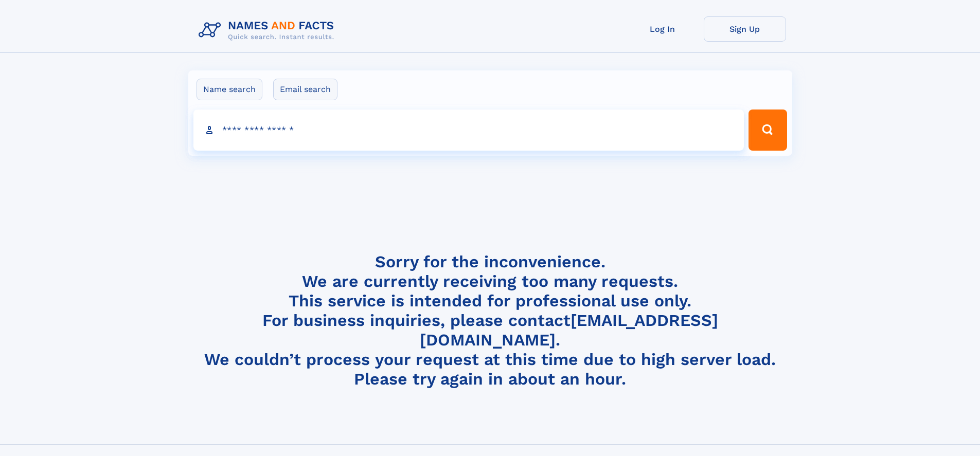  Describe the element at coordinates (230, 90) in the screenshot. I see `label: Name search` at that location.